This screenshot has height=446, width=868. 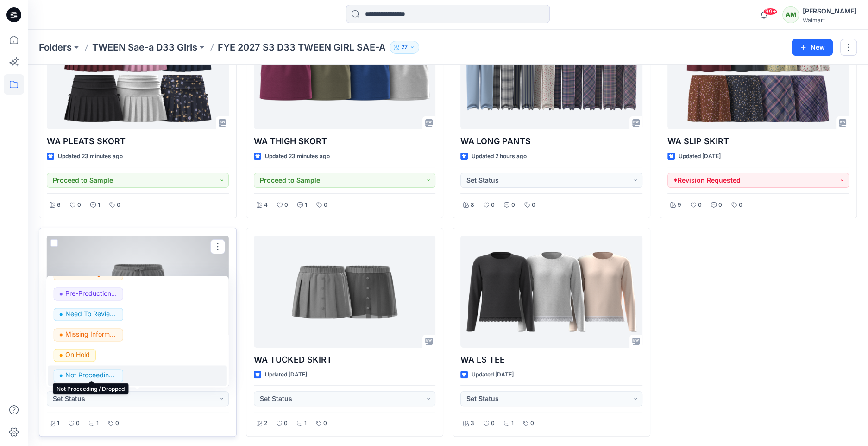 What do you see at coordinates (473, 423) in the screenshot?
I see `p: 3` at bounding box center [473, 423].